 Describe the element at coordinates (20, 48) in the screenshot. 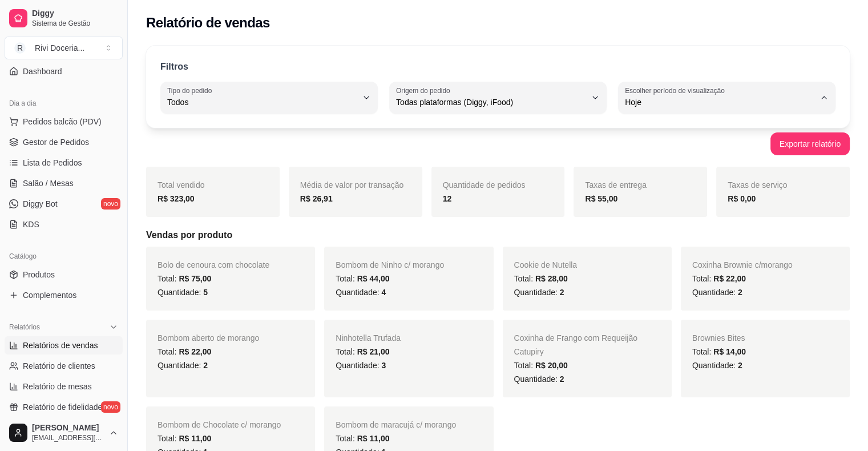

I see `span: R` at that location.